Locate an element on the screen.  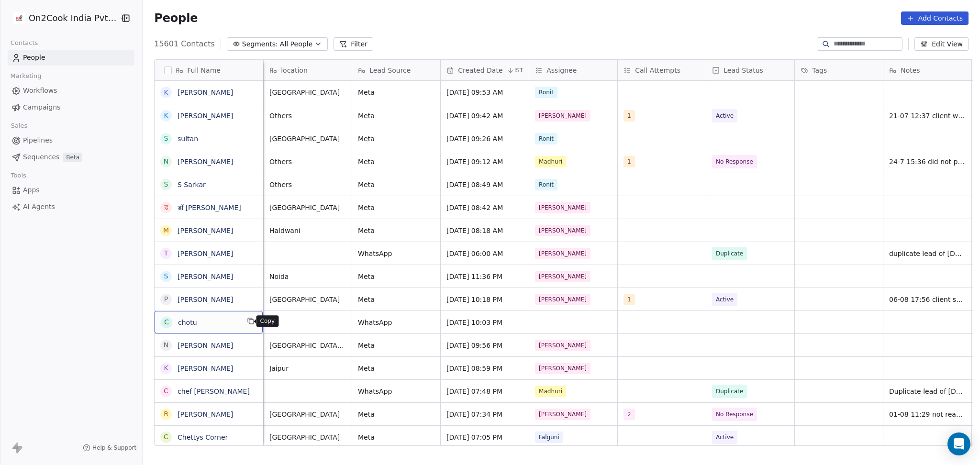
div: Lead Status is located at coordinates (750, 70).